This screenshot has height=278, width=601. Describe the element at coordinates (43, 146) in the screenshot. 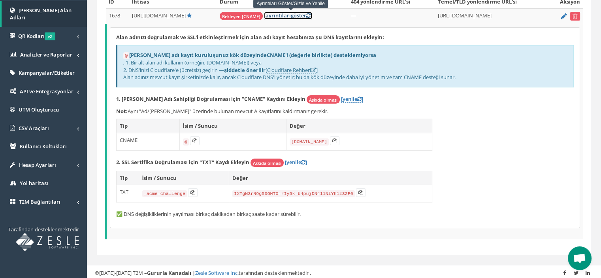

I see `font: Kullanıcı Koltukları` at that location.